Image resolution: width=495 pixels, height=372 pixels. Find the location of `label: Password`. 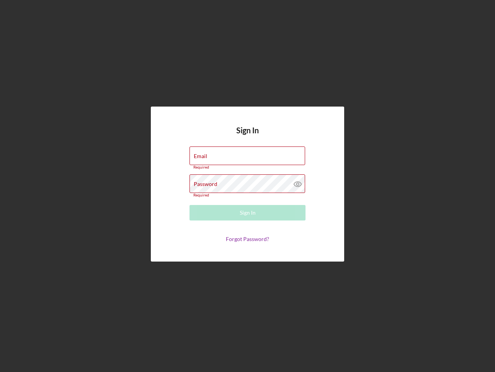

label: Password is located at coordinates (205, 184).